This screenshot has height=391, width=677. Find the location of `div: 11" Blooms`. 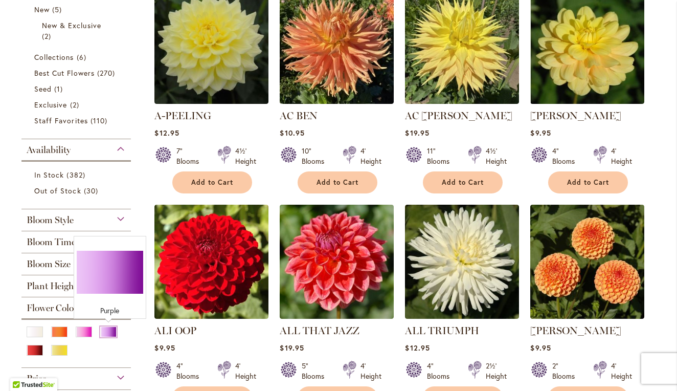

div: 11" Blooms is located at coordinates (441, 156).